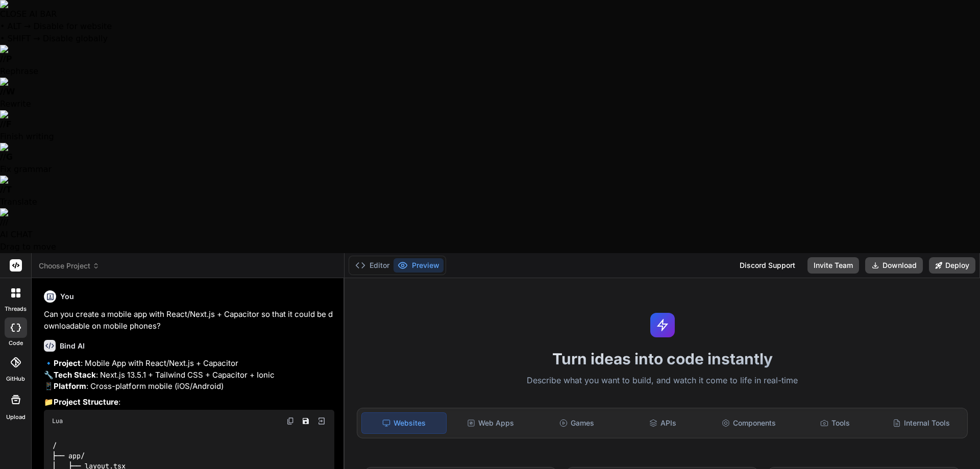 The width and height of the screenshot is (980, 469). I want to click on div: APIs, so click(663, 423).